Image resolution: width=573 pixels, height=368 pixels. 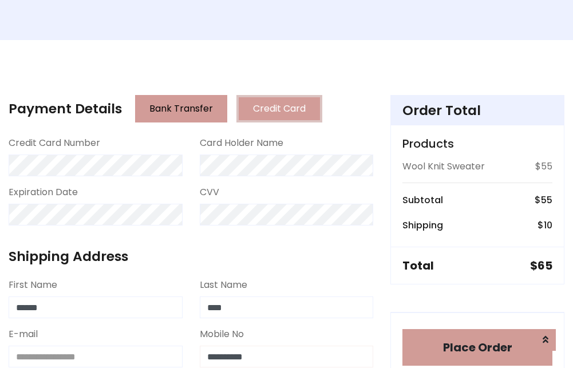 What do you see at coordinates (477, 347) in the screenshot?
I see `button: Place Order` at bounding box center [477, 347].